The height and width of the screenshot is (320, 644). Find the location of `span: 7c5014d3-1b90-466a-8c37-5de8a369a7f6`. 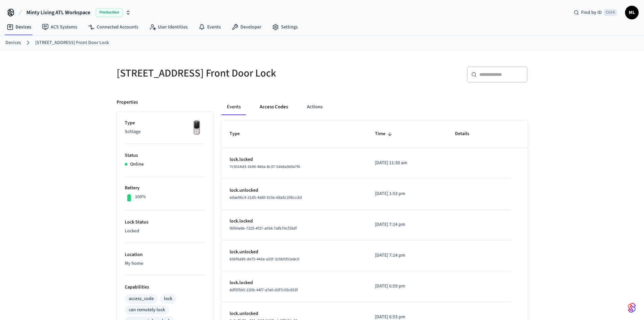

span: 7c5014d3-1b90-466a-8c37-5de8a369a7f6 is located at coordinates (265, 167).